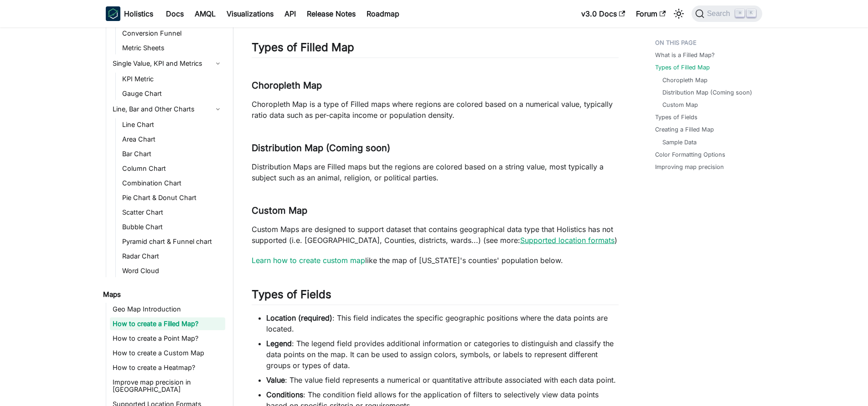  I want to click on h3: Distribution Map (Coming soon), so click(435, 148).